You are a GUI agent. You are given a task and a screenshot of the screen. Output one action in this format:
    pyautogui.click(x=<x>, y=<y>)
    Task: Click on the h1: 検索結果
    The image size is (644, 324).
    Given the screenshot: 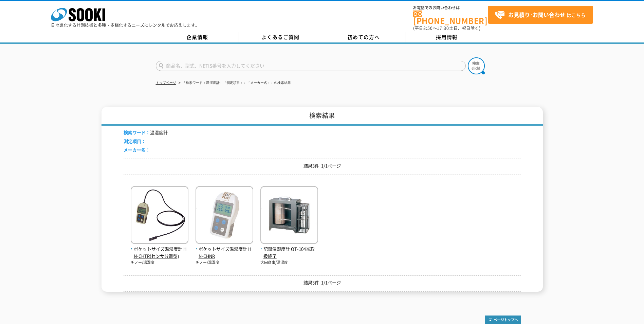 What is the action you would take?
    pyautogui.click(x=322, y=116)
    